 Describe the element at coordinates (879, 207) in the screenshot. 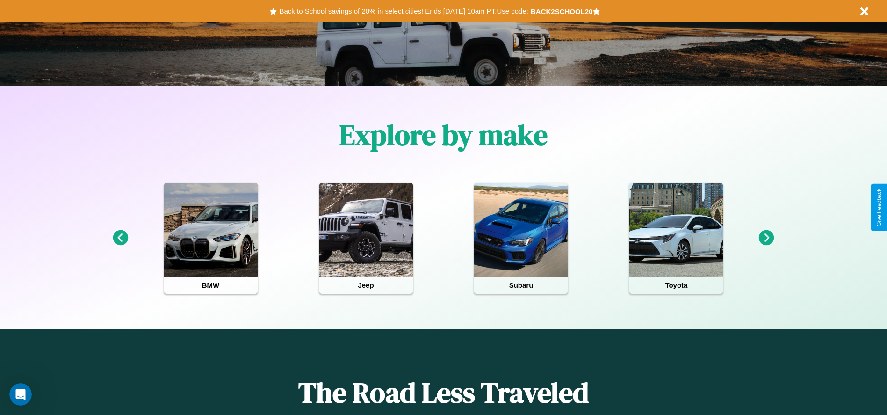

I see `div: Give Feedback` at that location.